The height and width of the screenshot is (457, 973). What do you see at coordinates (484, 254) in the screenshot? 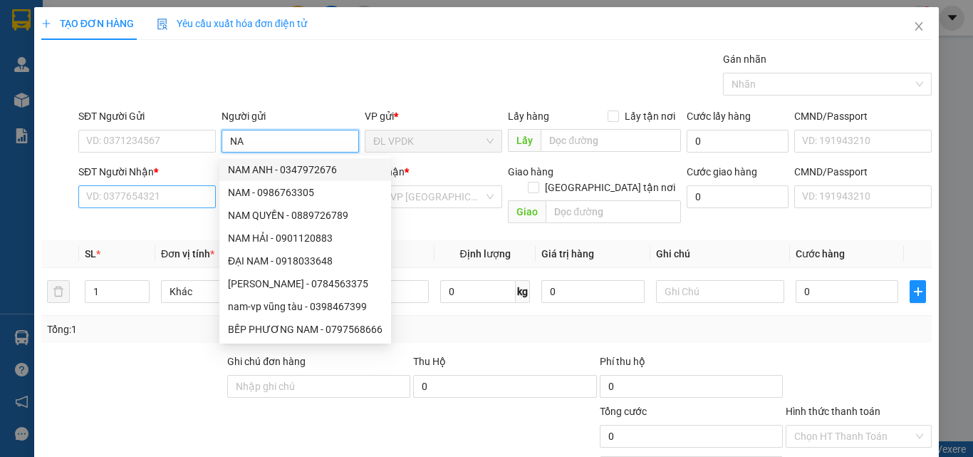
I see `span: Định lượng` at bounding box center [484, 254].